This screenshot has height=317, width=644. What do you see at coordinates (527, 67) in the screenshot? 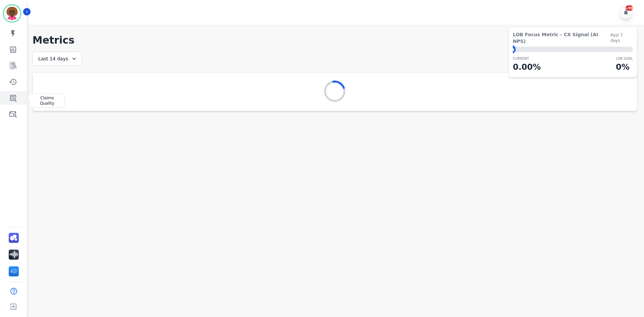
I see `p: 0.00 %` at bounding box center [527, 67].